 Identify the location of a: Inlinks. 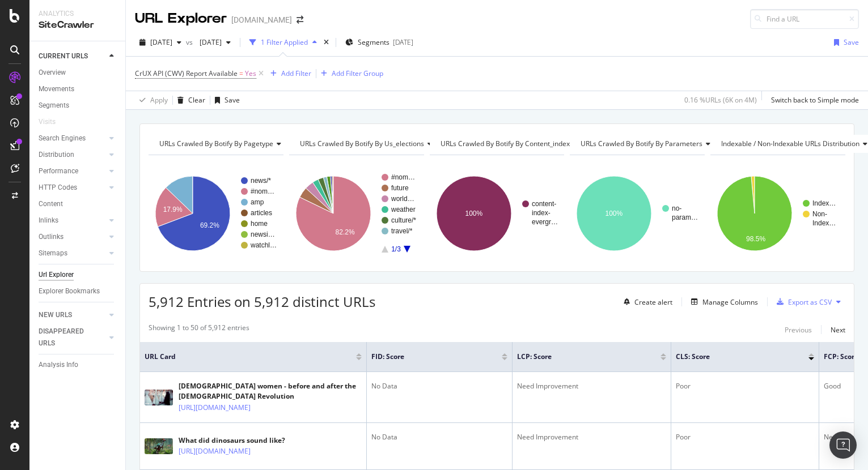
(72, 221).